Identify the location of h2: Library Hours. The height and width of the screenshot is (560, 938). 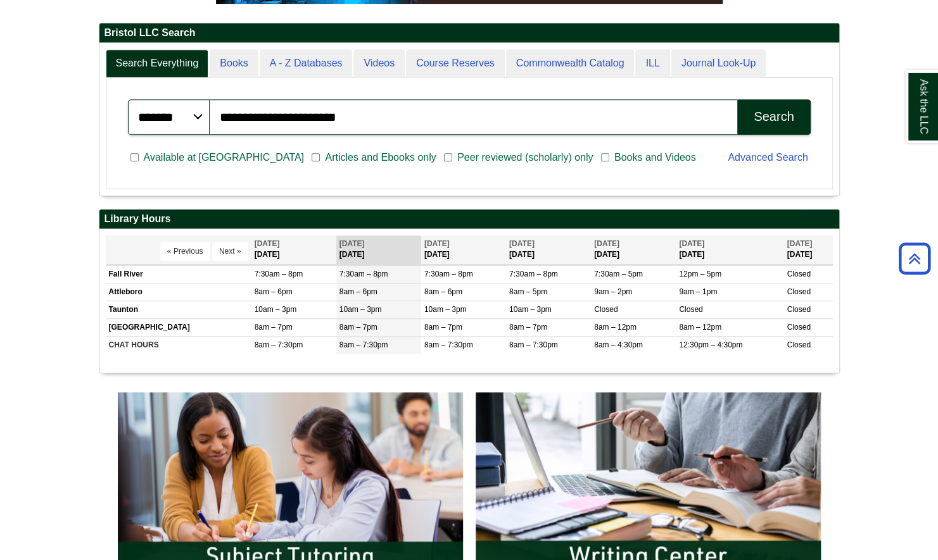
(469, 219).